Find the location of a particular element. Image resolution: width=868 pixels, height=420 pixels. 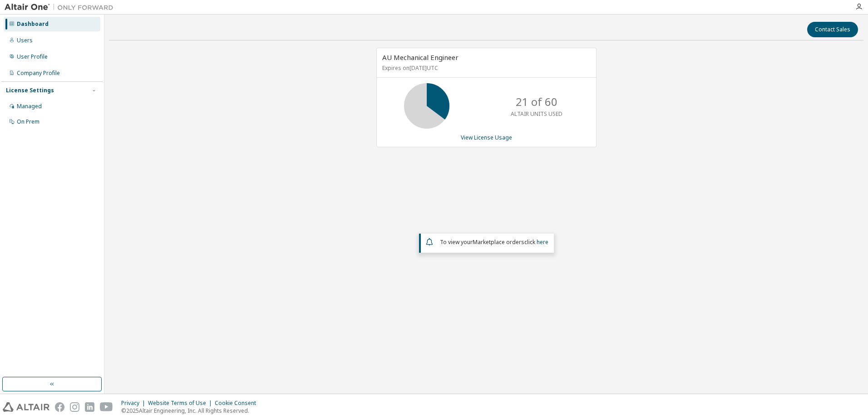

img: facebook.svg is located at coordinates (60, 407).